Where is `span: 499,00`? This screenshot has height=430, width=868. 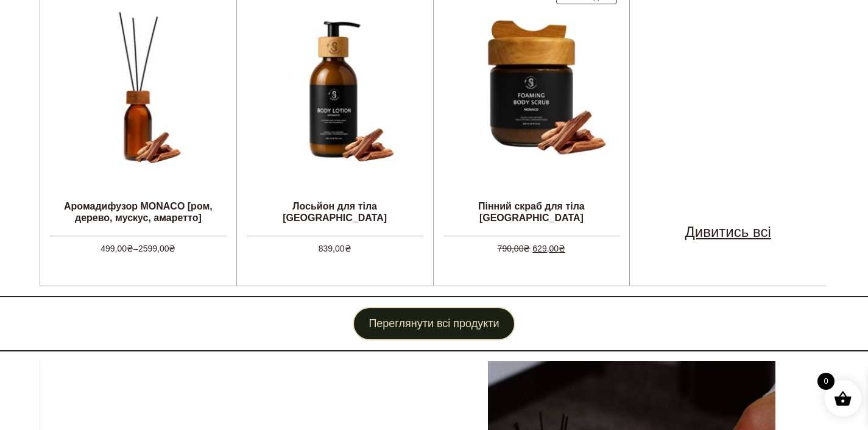
span: 499,00 is located at coordinates (117, 248).